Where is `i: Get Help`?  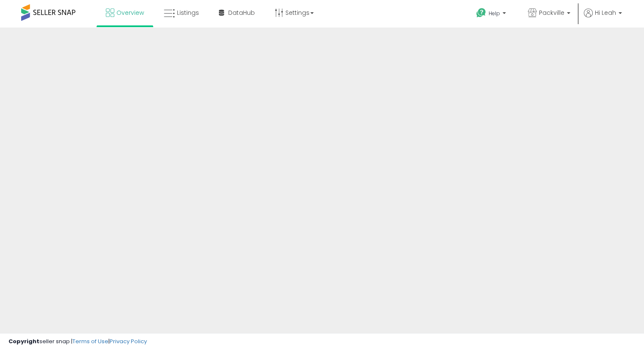
i: Get Help is located at coordinates (481, 13).